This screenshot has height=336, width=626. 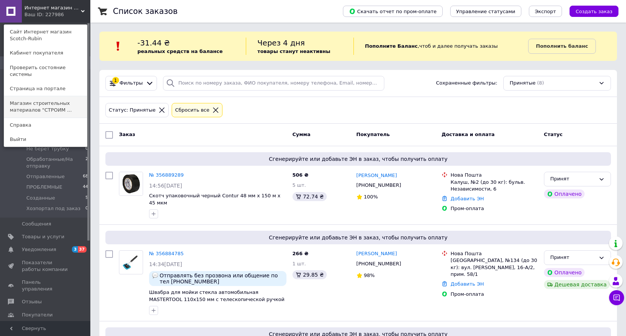 I want to click on span: Создать заказ, so click(x=594, y=11).